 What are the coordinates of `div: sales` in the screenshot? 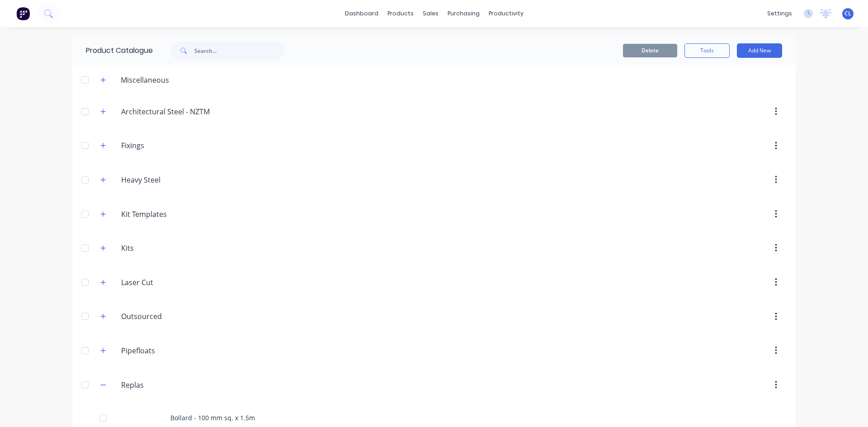 It's located at (430, 14).